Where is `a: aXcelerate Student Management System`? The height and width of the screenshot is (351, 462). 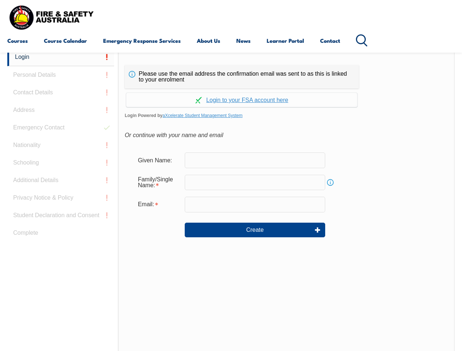 a: aXcelerate Student Management System is located at coordinates (202, 115).